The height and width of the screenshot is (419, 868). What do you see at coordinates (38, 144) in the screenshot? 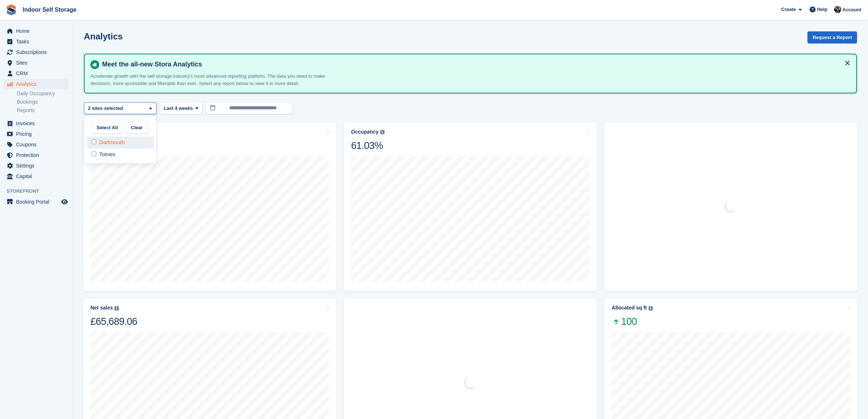
I see `span: Coupons` at bounding box center [38, 144].